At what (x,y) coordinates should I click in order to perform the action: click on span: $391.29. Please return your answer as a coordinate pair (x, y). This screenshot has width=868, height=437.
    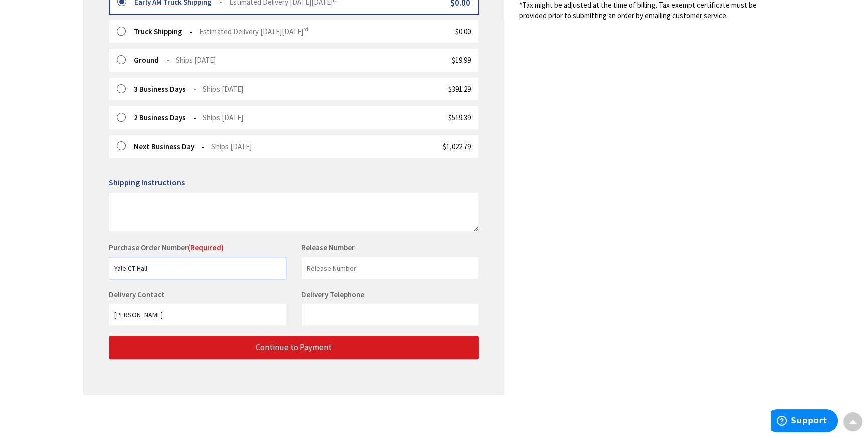
    Looking at the image, I should click on (459, 89).